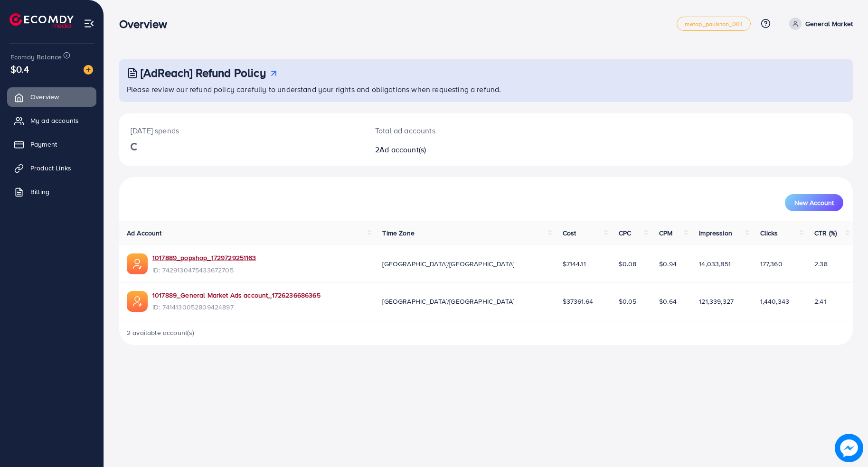 Image resolution: width=868 pixels, height=467 pixels. Describe the element at coordinates (40, 192) in the screenshot. I see `span: Billing` at that location.